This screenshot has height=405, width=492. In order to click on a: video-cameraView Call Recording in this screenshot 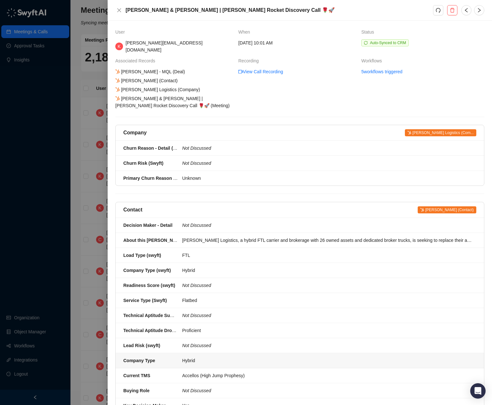, I will do `click(261, 72)`.